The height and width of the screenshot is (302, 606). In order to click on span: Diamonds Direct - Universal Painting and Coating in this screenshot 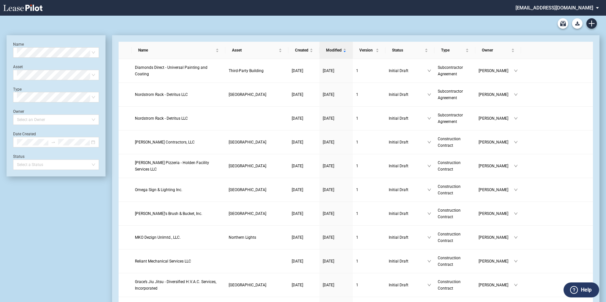, I will do `click(171, 71)`.